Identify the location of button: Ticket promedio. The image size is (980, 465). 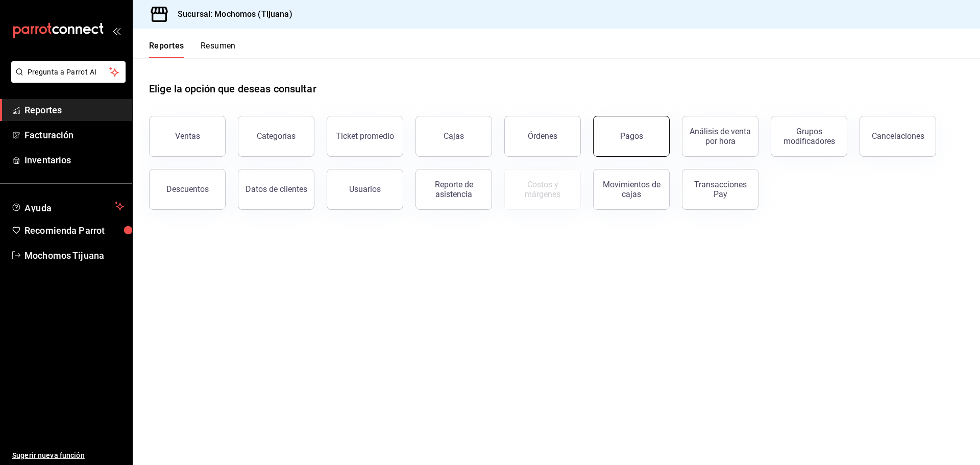
(365, 136).